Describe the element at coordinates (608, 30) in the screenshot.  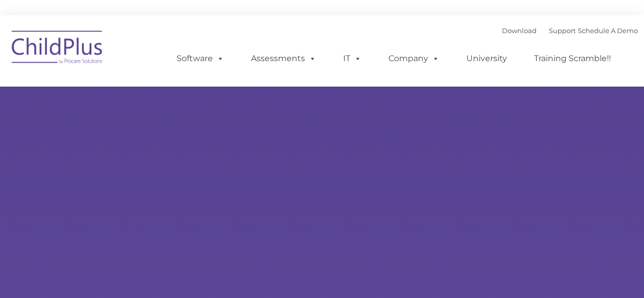
I see `a: Schedule A Demo` at that location.